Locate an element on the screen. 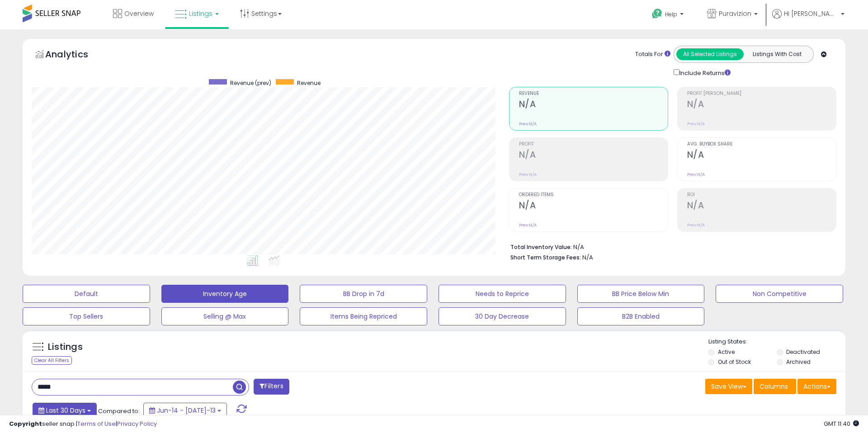  span: Puravizion is located at coordinates (735, 13).